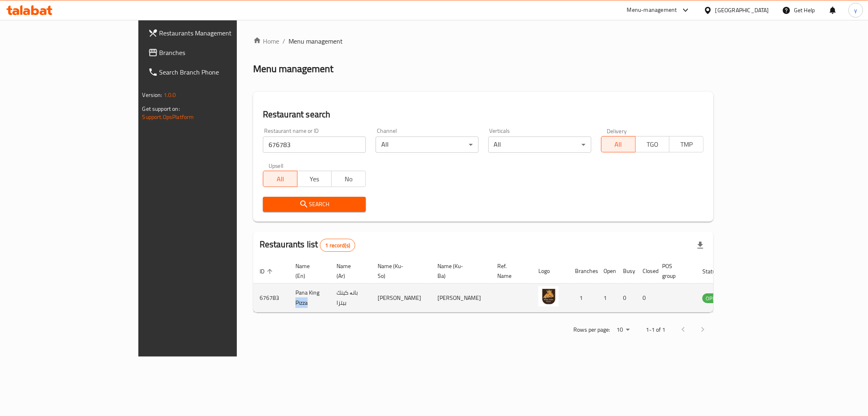 This screenshot has height=416, width=868. Describe the element at coordinates (348, 179) in the screenshot. I see `button: No` at that location.